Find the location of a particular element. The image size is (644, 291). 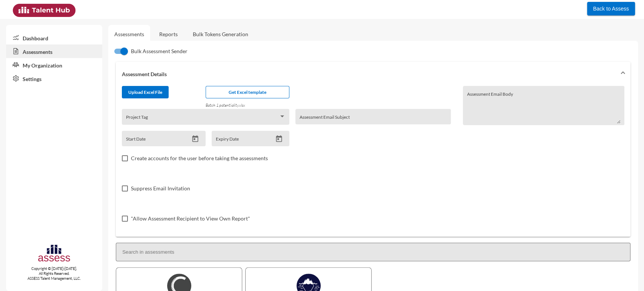

a: Back to Assess is located at coordinates (611, 8).